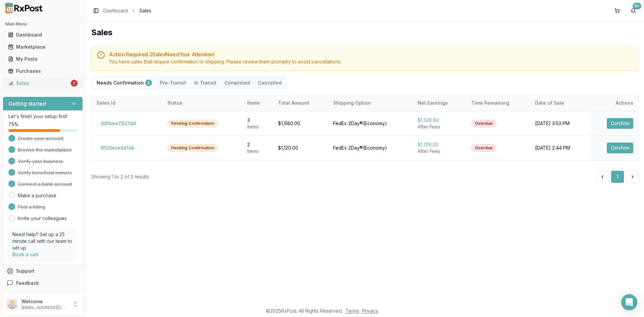  I want to click on button: Support, so click(42, 271).